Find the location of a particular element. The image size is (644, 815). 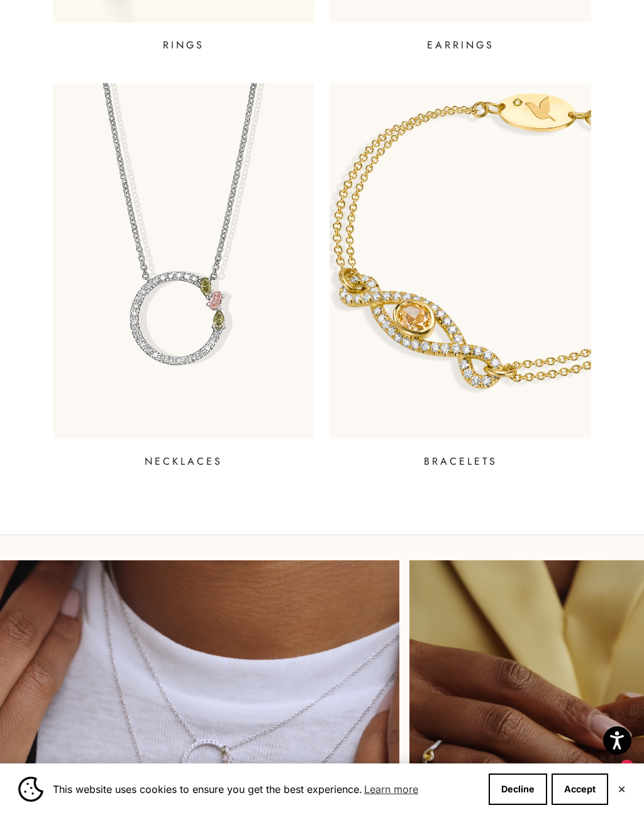

img: Cookie banner is located at coordinates (31, 789).